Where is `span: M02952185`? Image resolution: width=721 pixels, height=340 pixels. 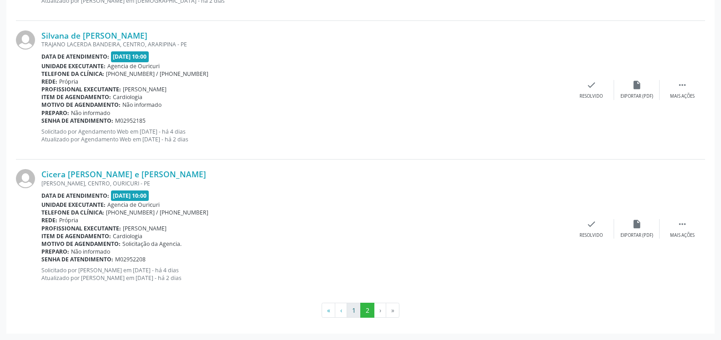
span: M02952185 is located at coordinates (130, 121).